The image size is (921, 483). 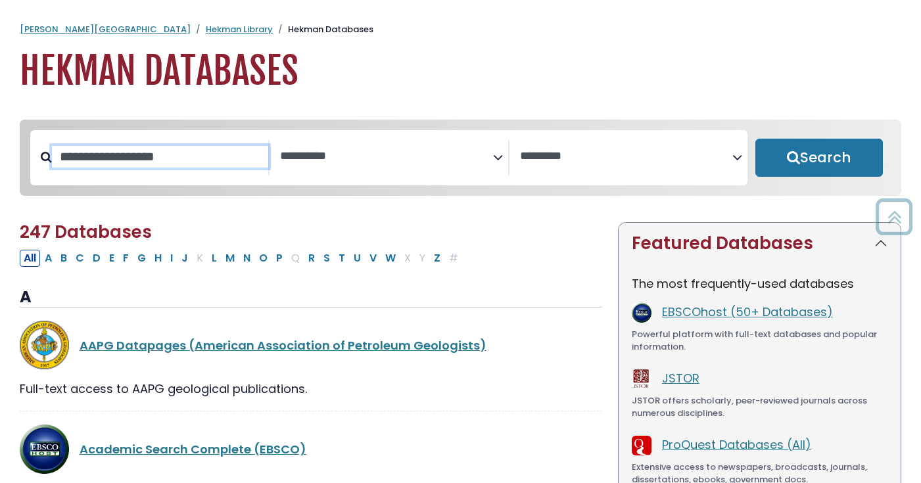 I want to click on button: Filter Results W, so click(x=391, y=258).